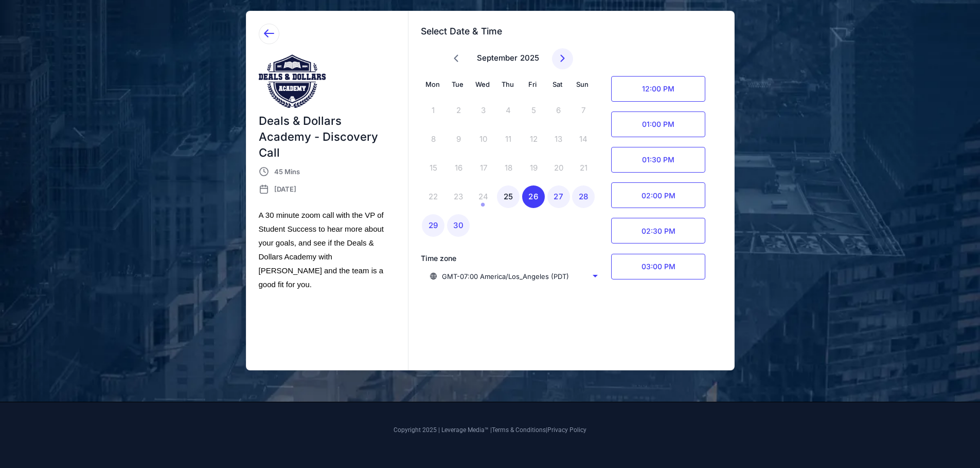  I want to click on div: 4, so click(508, 110).